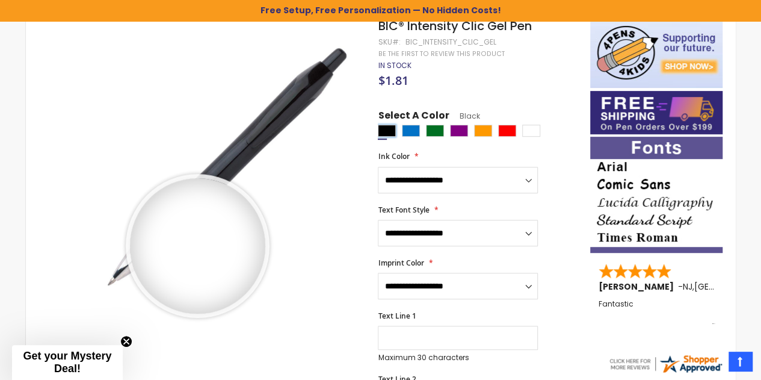 This screenshot has width=761, height=380. Describe the element at coordinates (225, 173) in the screenshot. I see `img: bic_intensity_clic_side_black_1.jpg` at that location.